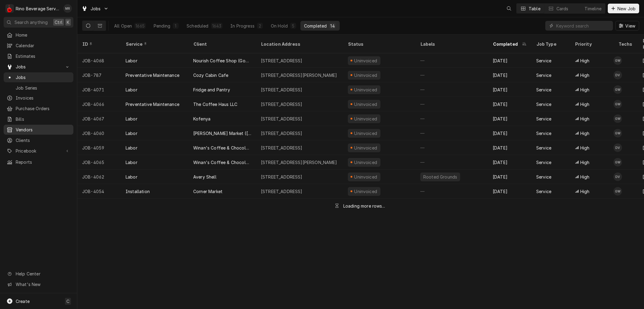  I want to click on span: K, so click(68, 22).